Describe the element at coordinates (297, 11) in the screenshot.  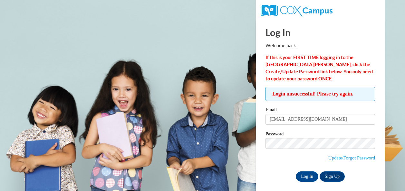
I see `img: COX Campus` at that location.